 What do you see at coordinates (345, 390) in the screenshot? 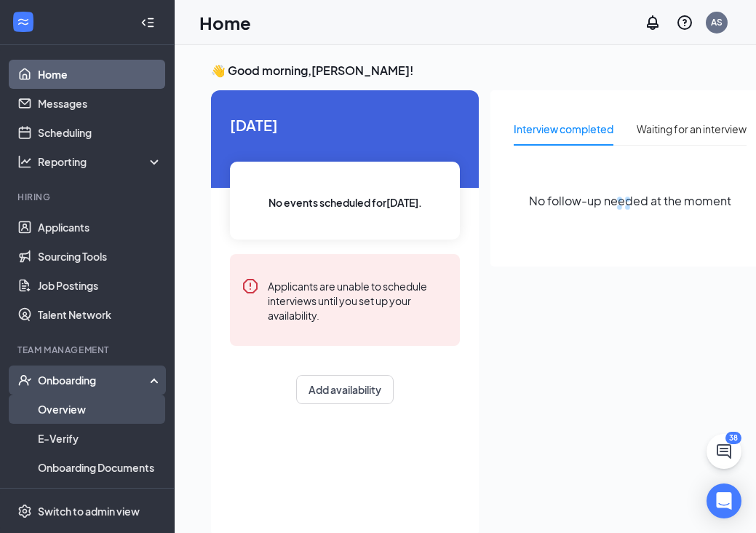
I see `button: Add availability` at bounding box center [345, 390].